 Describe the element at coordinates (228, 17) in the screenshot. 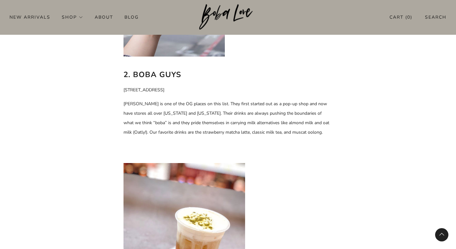

I see `a: Boba Love` at that location.